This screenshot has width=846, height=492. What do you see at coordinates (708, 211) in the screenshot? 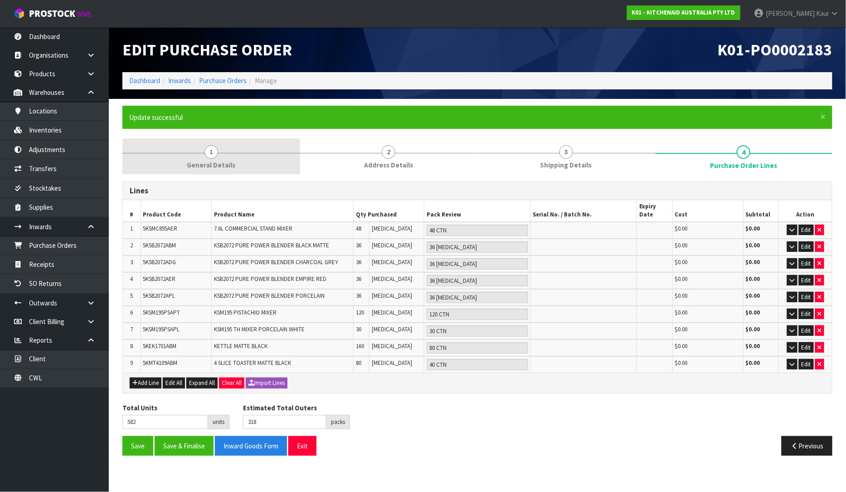
I see `th: Cost` at bounding box center [708, 211].